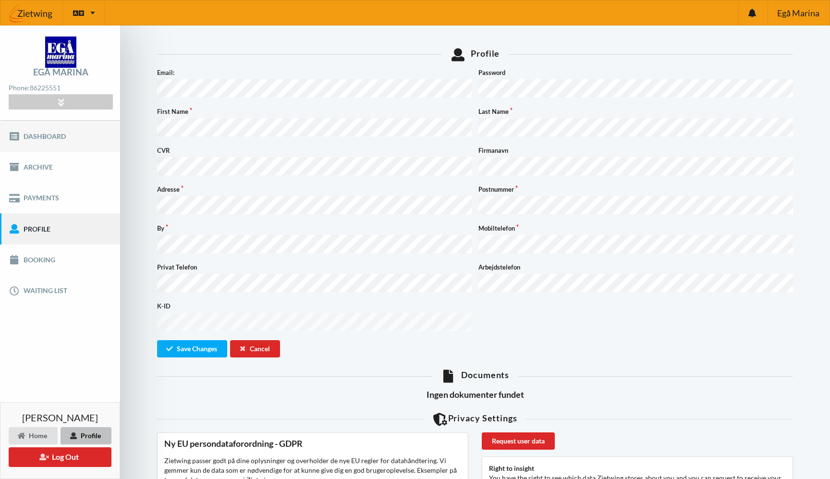 The width and height of the screenshot is (830, 479). What do you see at coordinates (255, 349) in the screenshot?
I see `div: Cancel` at bounding box center [255, 349].